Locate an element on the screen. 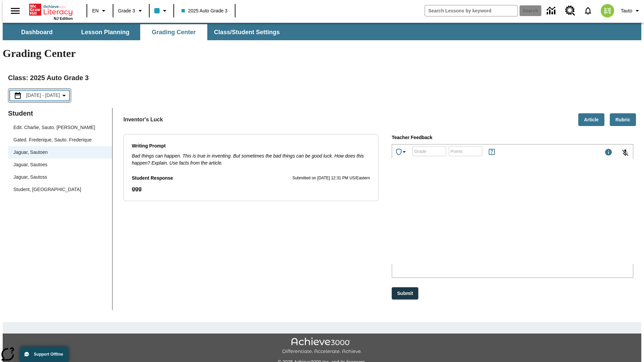 The image size is (644, 362). a: Data Center is located at coordinates (552, 10).